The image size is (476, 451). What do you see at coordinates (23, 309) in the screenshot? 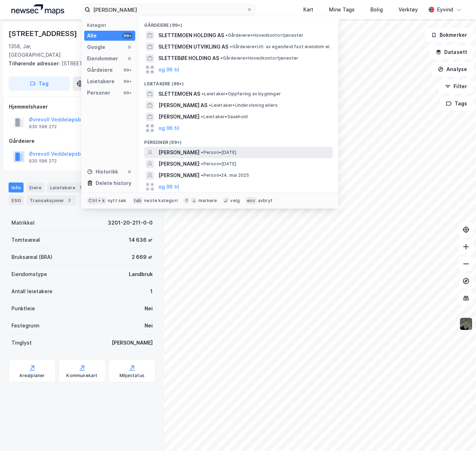
I see `div: Punktleie` at bounding box center [23, 309].